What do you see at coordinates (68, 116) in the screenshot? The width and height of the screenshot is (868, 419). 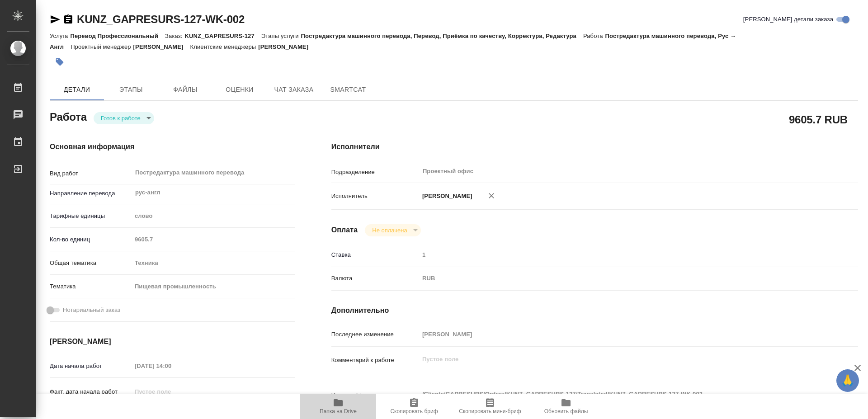 I see `h2: Работа` at bounding box center [68, 116].